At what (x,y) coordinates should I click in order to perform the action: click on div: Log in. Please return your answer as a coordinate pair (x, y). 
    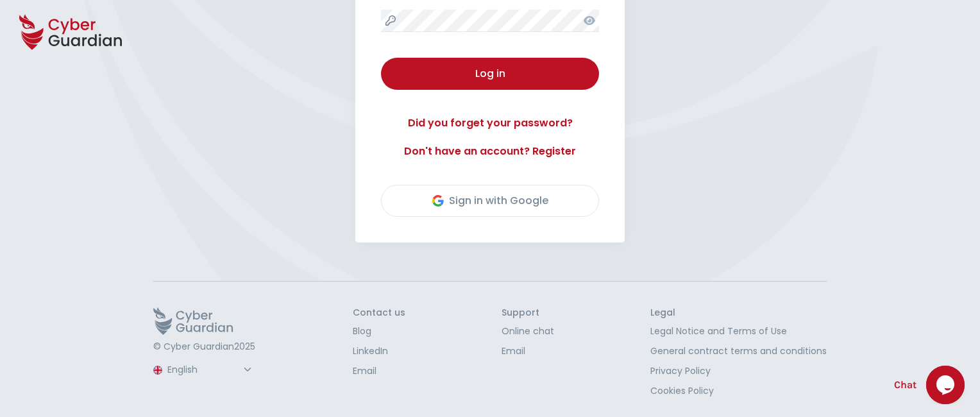
    Looking at the image, I should click on (490, 74).